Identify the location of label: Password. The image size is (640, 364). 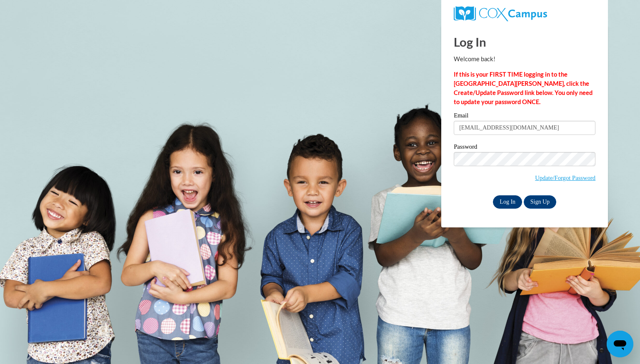
(524, 148).